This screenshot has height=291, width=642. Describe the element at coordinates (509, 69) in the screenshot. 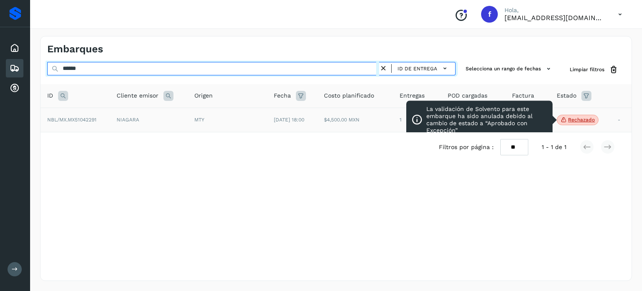

I see `button: Selecciona un rango de fechas` at that location.